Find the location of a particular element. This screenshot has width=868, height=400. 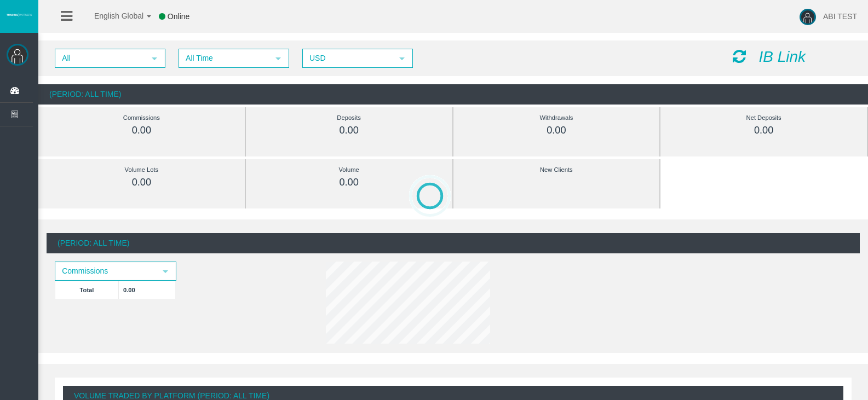

img: logo.svg is located at coordinates (19, 15).